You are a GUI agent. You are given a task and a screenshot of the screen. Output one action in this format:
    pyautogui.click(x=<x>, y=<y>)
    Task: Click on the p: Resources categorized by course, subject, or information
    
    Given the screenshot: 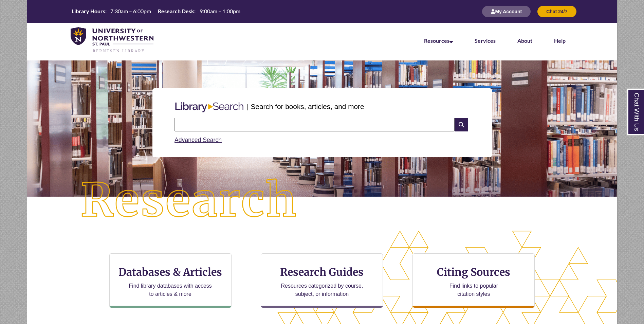 What is the action you would take?
    pyautogui.click(x=322, y=290)
    